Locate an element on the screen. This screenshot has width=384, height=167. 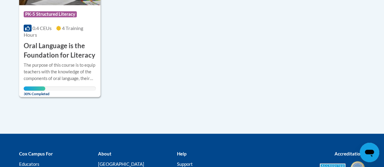
a: Educators is located at coordinates (29, 164).